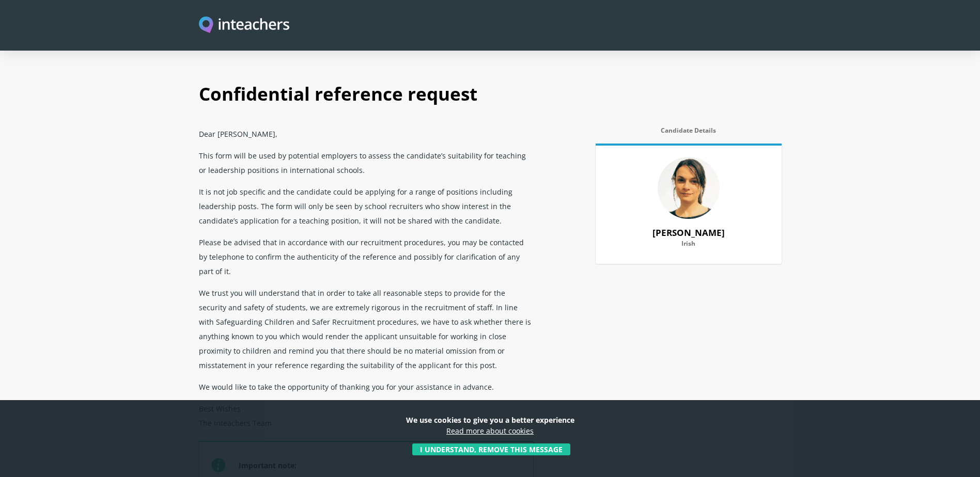 The image size is (980, 477). What do you see at coordinates (688, 247) in the screenshot?
I see `label: Irish` at bounding box center [688, 247].